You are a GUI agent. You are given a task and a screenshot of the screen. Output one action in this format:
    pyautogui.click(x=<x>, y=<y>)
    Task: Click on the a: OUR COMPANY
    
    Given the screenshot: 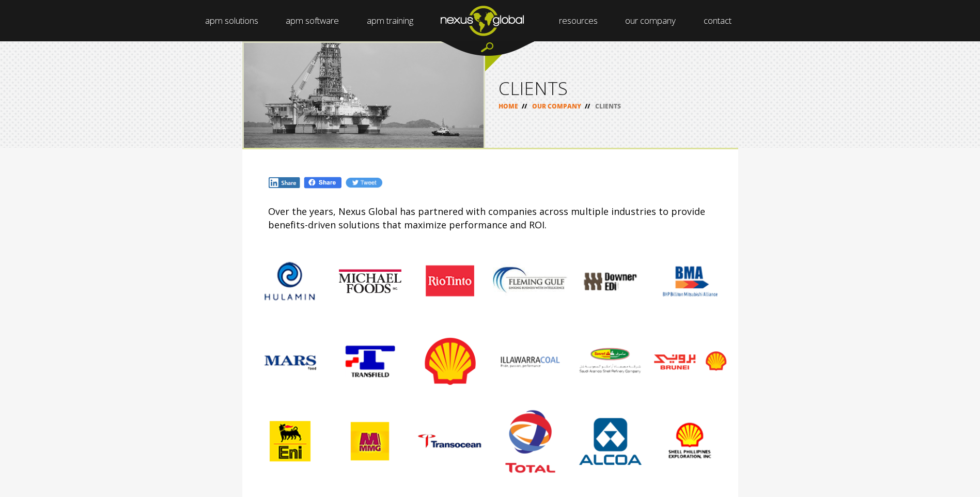 What is the action you would take?
    pyautogui.click(x=557, y=106)
    